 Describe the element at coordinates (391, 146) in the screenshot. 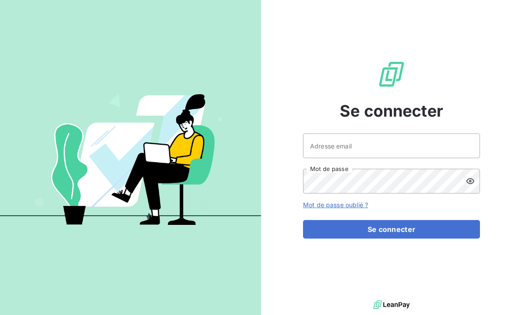

I see `input: placeholder` at that location.